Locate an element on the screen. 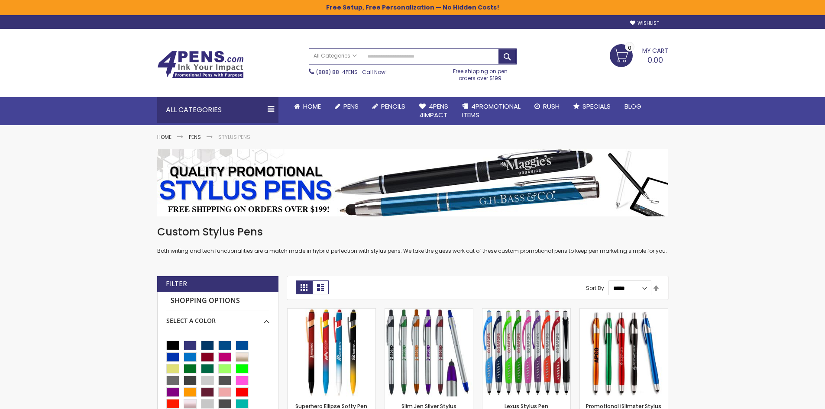  div: Free shipping on pen orders over $199 is located at coordinates (480, 73).